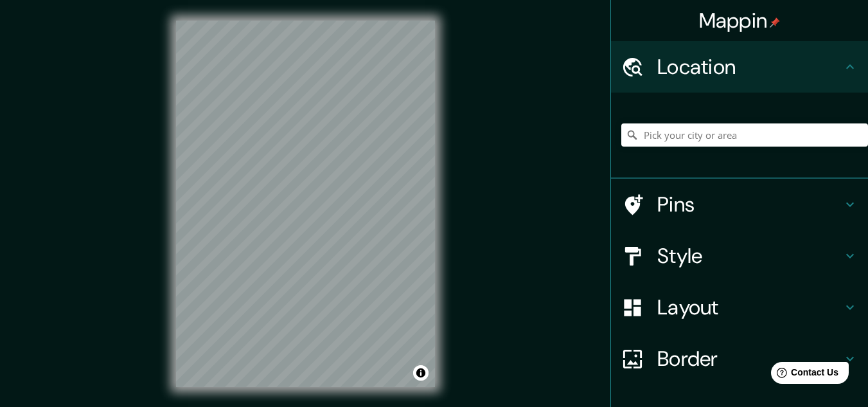 The height and width of the screenshot is (407, 868). What do you see at coordinates (61, 15) in the screenshot?
I see `span: Contact Us` at bounding box center [61, 15].